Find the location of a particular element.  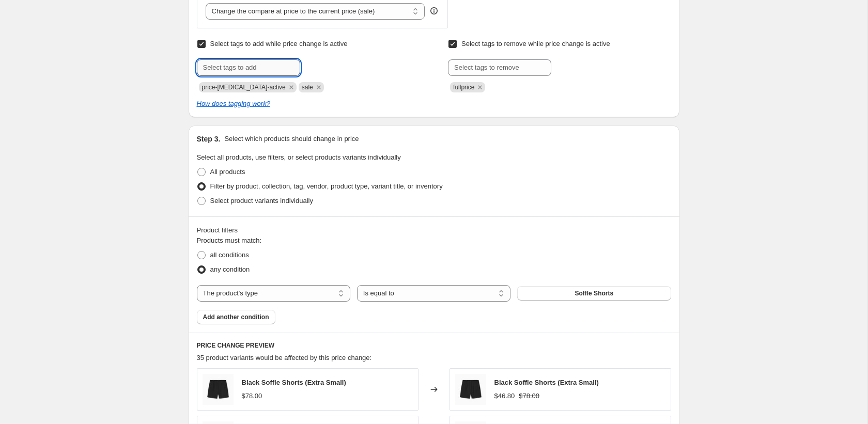

div: $46.80 is located at coordinates (505, 396).